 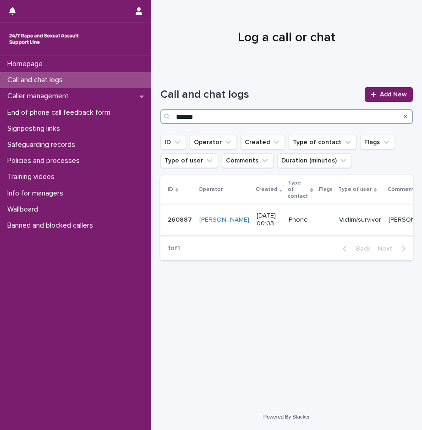 What do you see at coordinates (287, 416) in the screenshot?
I see `a: Powered By Stacker` at bounding box center [287, 416].